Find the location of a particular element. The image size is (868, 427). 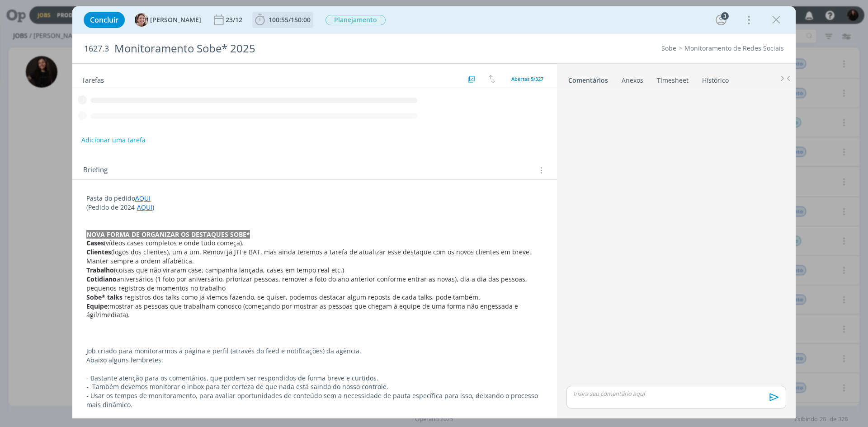

p: Job criado para monitorarmos a página e perfil (através do feed e notificações) da agência. is located at coordinates (315, 351).